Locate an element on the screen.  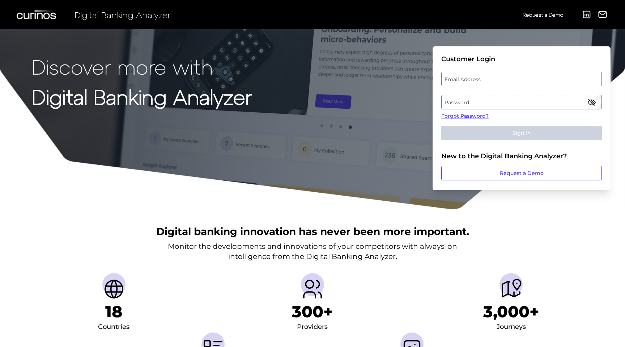
h1: 18 is located at coordinates (114, 311).